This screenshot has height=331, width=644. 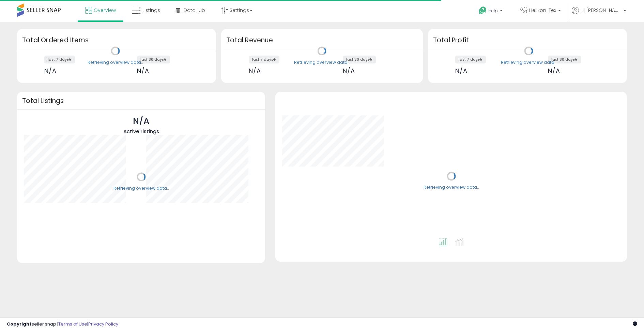 I want to click on span: DataHub, so click(x=194, y=10).